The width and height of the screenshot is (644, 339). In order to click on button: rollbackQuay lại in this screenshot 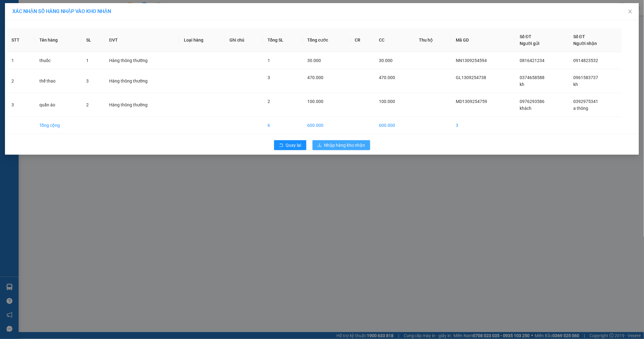, I will do `click(290, 145)`.